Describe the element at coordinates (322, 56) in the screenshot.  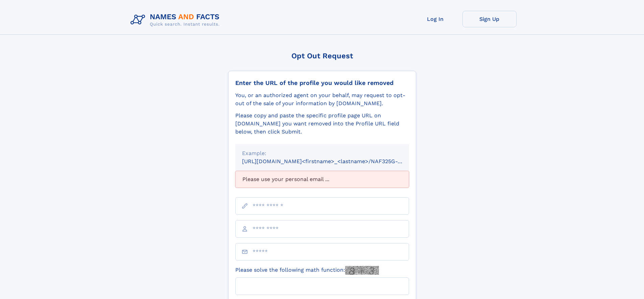
I see `div: Opt Out Request` at that location.